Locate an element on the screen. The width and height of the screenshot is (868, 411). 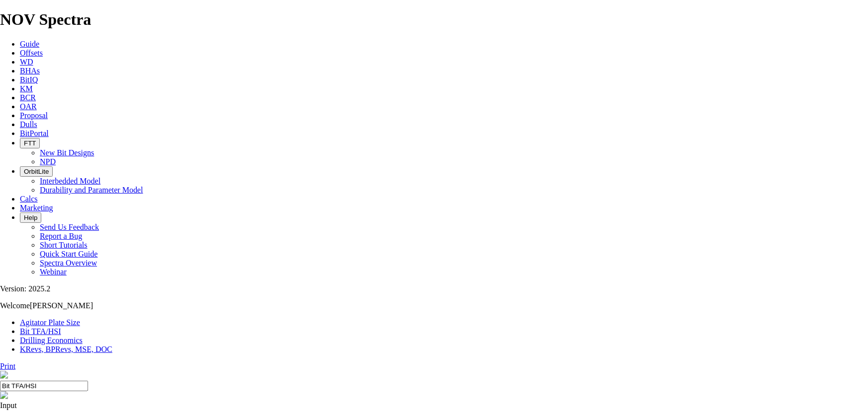
a: BitPortal is located at coordinates (34, 133).